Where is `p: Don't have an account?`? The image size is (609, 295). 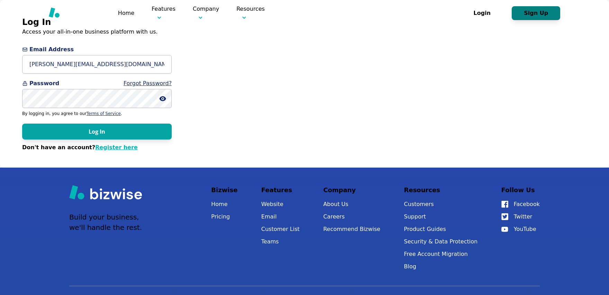 p: Don't have an account? is located at coordinates (97, 147).